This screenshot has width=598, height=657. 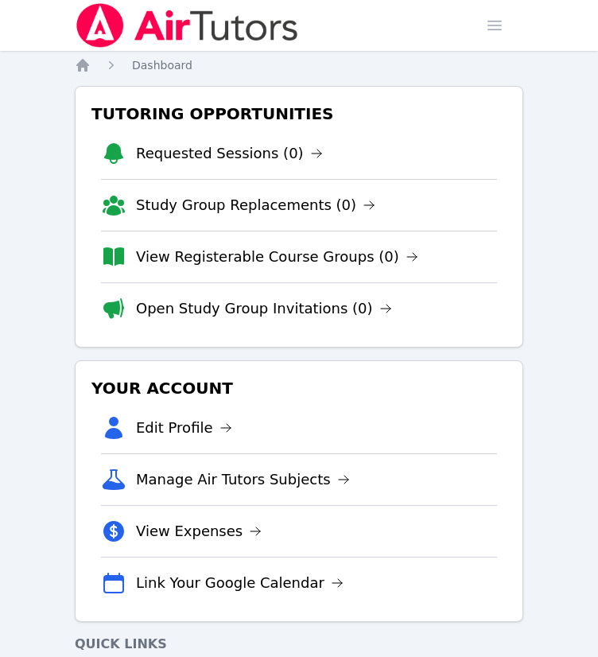 What do you see at coordinates (239, 583) in the screenshot?
I see `a: Link Your Google Calendar` at bounding box center [239, 583].